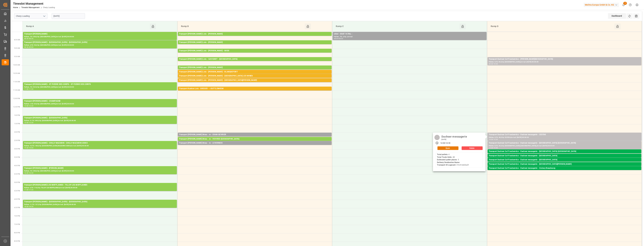 The width and height of the screenshot is (644, 246). What do you see at coordinates (15, 7) in the screenshot?
I see `a: Home` at bounding box center [15, 7].